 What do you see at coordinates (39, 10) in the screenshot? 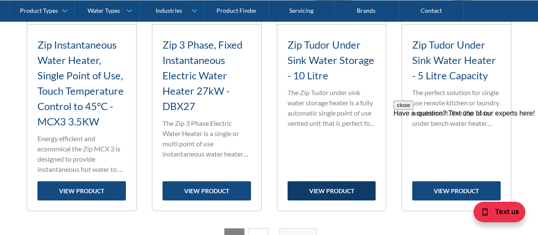
I see `div: Product Types` at bounding box center [39, 10].